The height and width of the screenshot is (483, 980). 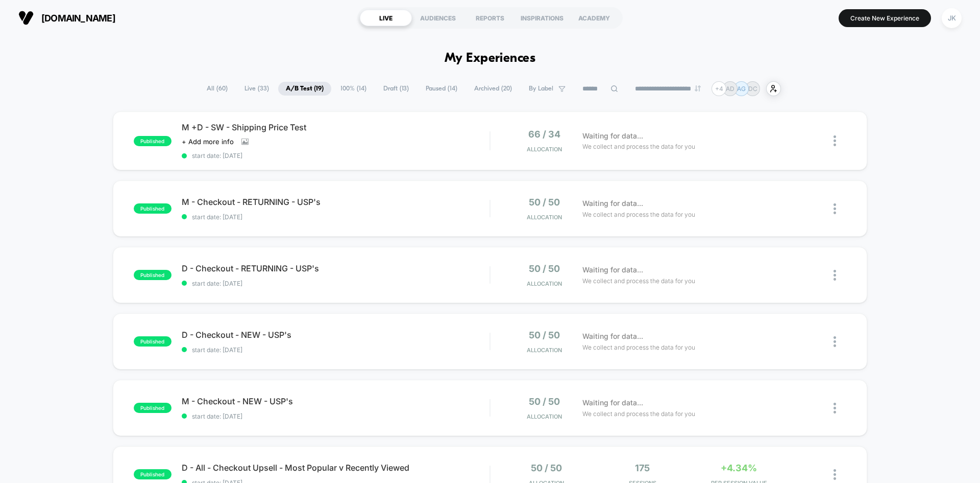 I want to click on img: Visually logo, so click(x=26, y=18).